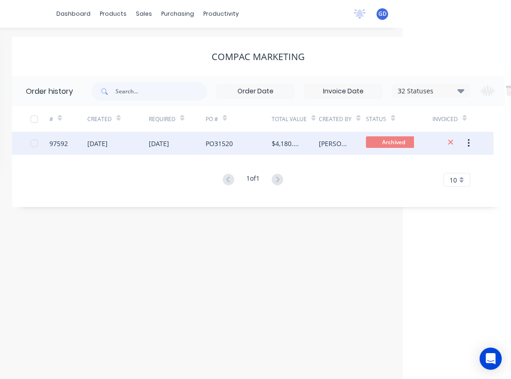  What do you see at coordinates (59, 143) in the screenshot?
I see `div: 97592` at bounding box center [59, 143].